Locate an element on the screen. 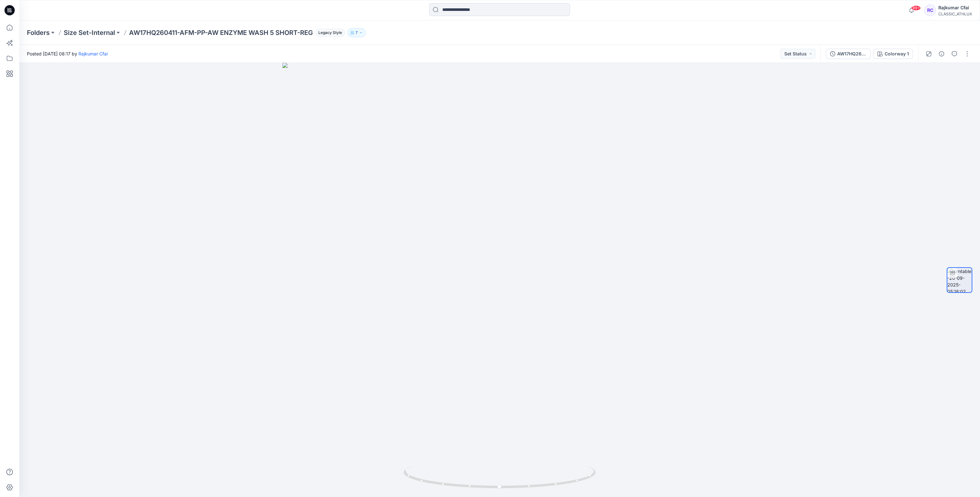 The width and height of the screenshot is (980, 497). button: AW17HQ260411-AFM-PP-AW ENZYME WASH 5 SHORT-REG is located at coordinates (848, 54).